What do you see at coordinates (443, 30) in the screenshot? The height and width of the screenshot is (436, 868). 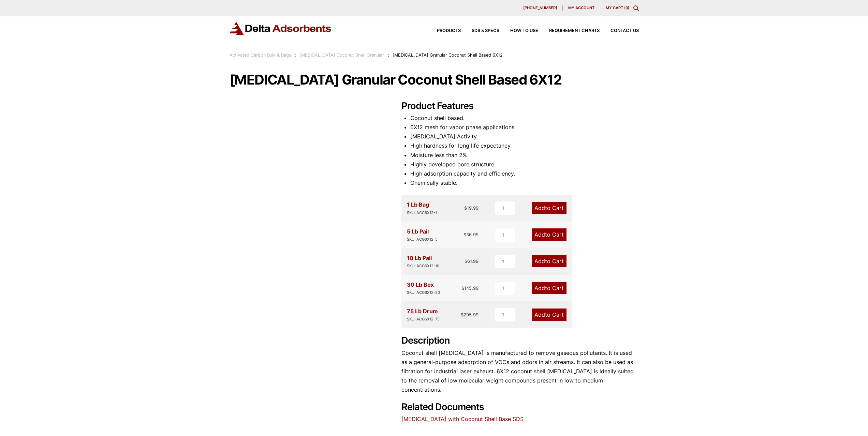 I see `a: Products` at bounding box center [443, 30].